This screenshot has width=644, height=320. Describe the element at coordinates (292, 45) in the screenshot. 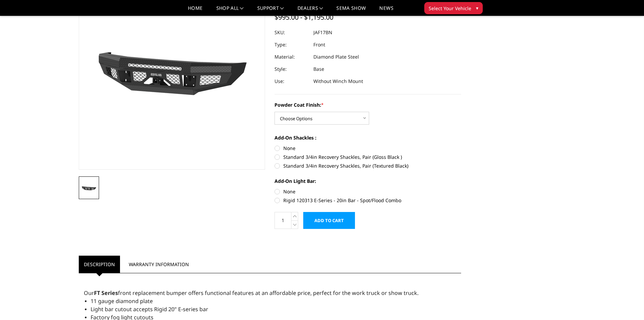

I see `dt: Type:` at that location.